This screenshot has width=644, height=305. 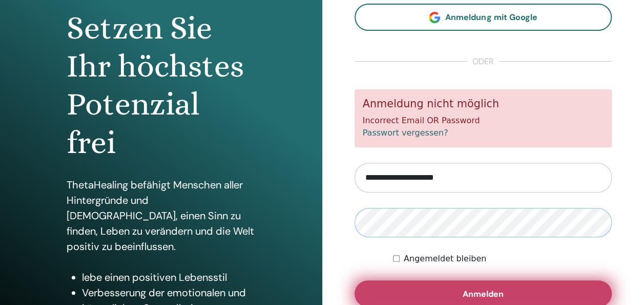 What do you see at coordinates (405, 132) in the screenshot?
I see `a: Passwort vergessen?` at bounding box center [405, 132].